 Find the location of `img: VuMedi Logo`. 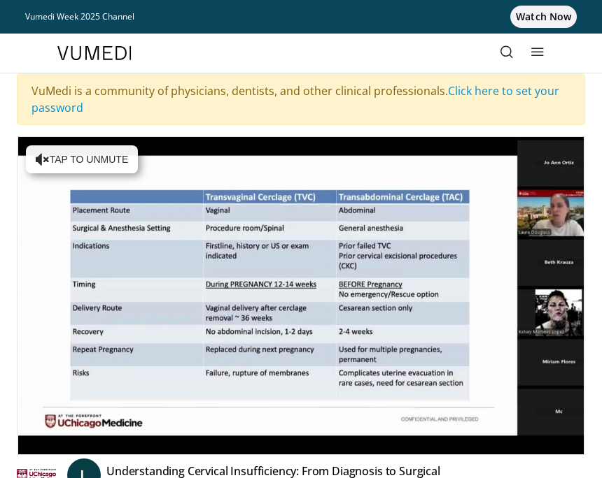

img: VuMedi Logo is located at coordinates (94, 53).